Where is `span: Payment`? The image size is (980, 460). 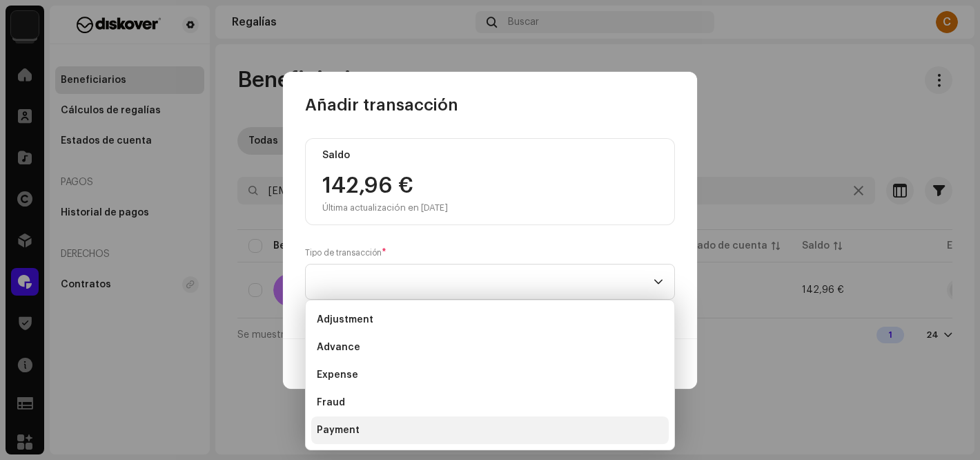 span: Payment is located at coordinates (338, 430).